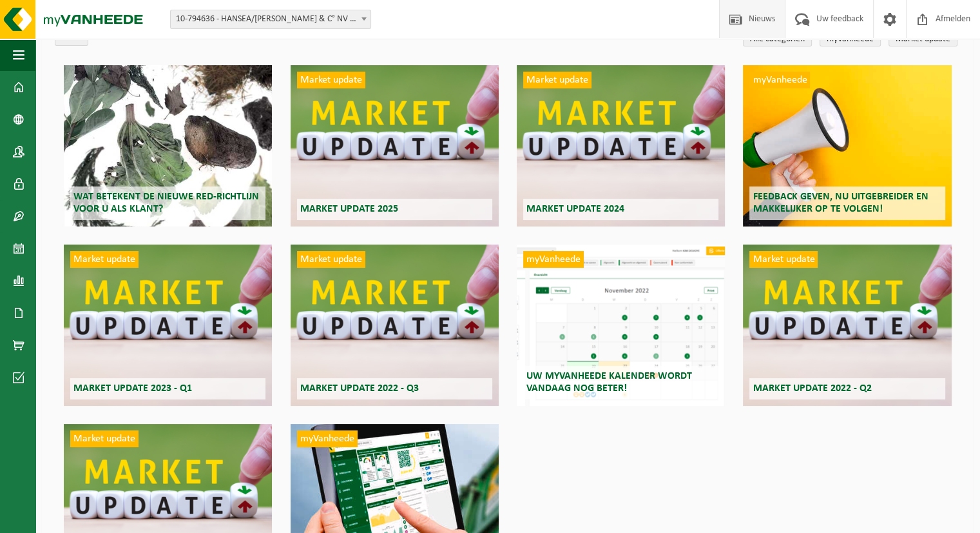 Image resolution: width=980 pixels, height=533 pixels. Describe the element at coordinates (620, 325) in the screenshot. I see `a: myVanheede Uw myVanheede kalender wordt vandaag nog beter!` at that location.